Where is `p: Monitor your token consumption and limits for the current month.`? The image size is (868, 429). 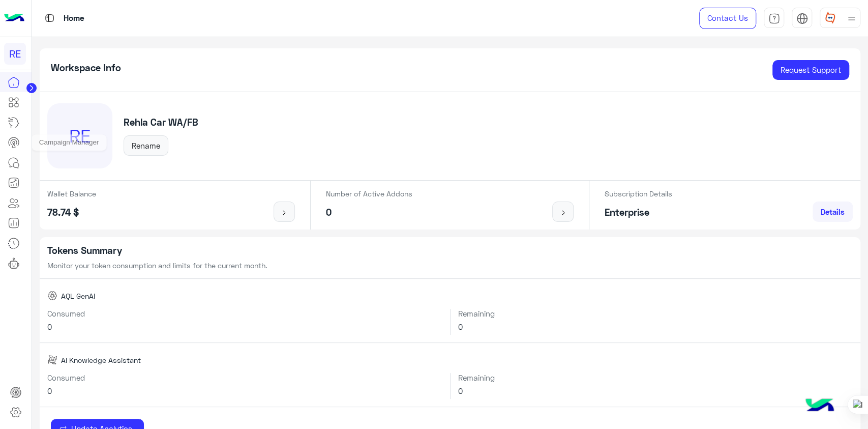 p: Monitor your token consumption and limits for the current month. is located at coordinates (450, 265).